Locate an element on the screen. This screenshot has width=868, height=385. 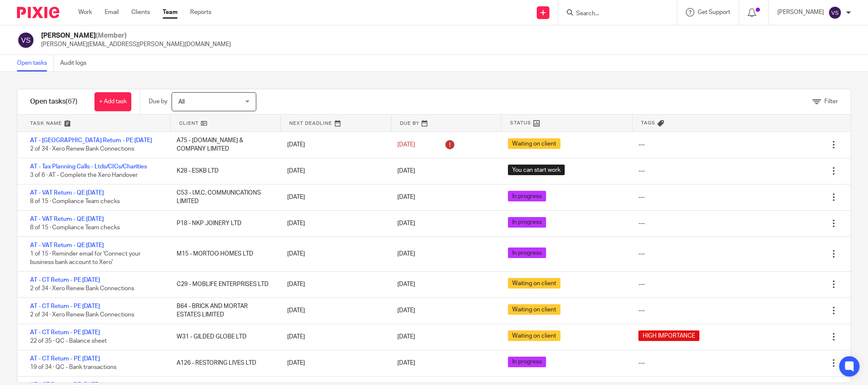
p: Due by is located at coordinates (158, 101).